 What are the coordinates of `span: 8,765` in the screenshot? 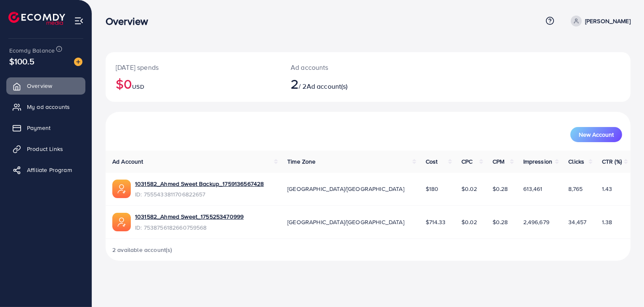 It's located at (576, 189).